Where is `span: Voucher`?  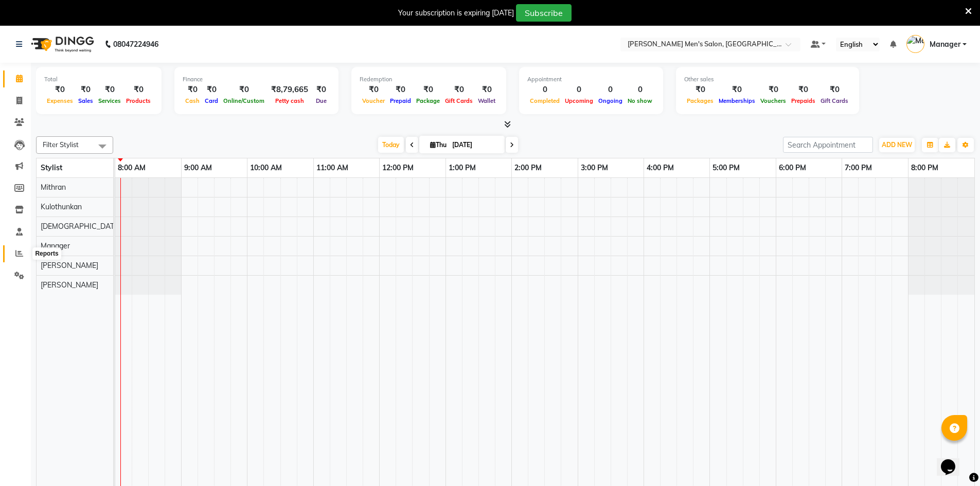
span: Voucher is located at coordinates (374, 101).